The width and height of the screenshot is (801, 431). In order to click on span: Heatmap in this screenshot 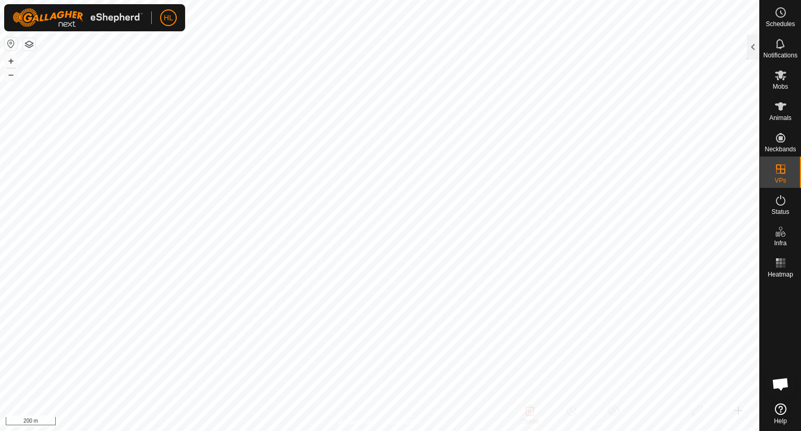, I will do `click(780, 274)`.